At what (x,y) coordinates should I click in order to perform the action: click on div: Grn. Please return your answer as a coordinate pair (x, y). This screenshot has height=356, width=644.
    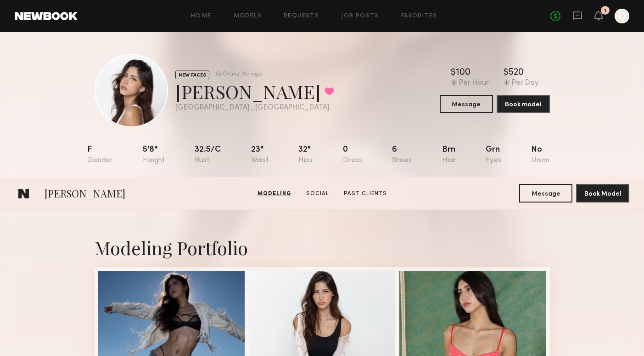
    Looking at the image, I should click on (493, 155).